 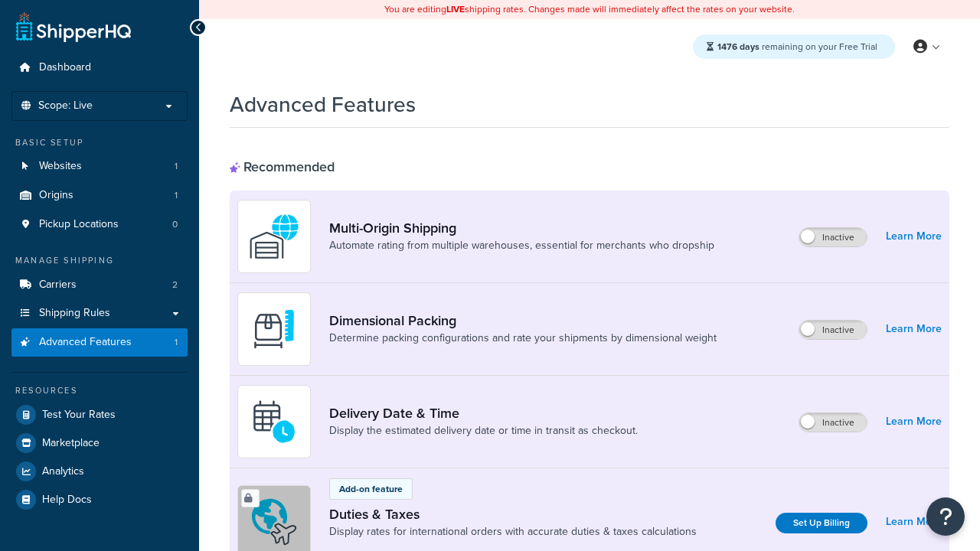 What do you see at coordinates (71, 443) in the screenshot?
I see `span: Marketplace` at bounding box center [71, 443].